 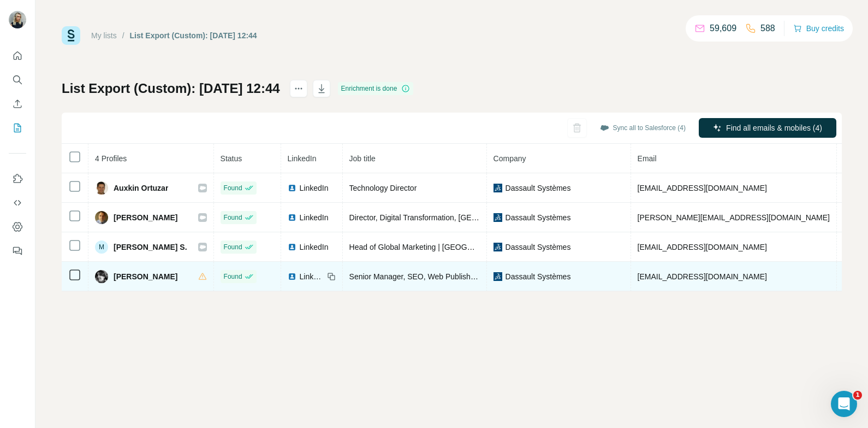 What do you see at coordinates (723, 29) in the screenshot?
I see `p: 59,609` at bounding box center [723, 29].